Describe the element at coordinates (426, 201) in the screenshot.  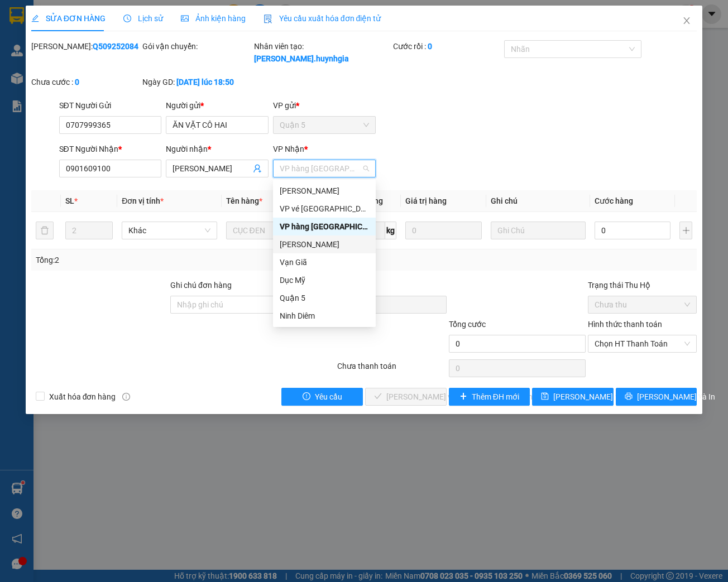
I see `span: Giá trị hàng` at that location.